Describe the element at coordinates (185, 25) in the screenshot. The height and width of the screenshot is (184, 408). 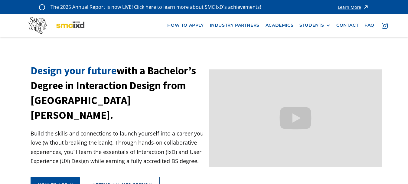
I see `a: how to apply` at that location.